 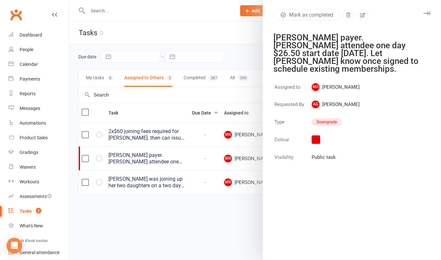 What do you see at coordinates (27, 94) in the screenshot?
I see `div: Reports` at bounding box center [27, 94].